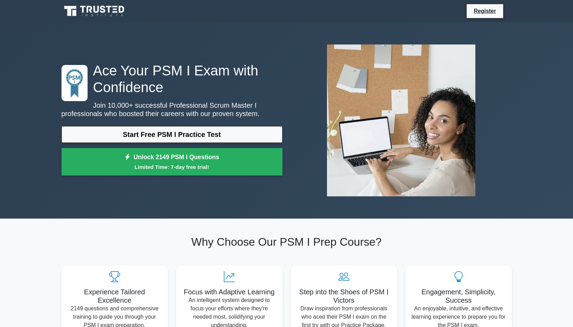  What do you see at coordinates (229, 292) in the screenshot?
I see `h5: Focus with Adaptive Learning` at bounding box center [229, 292].